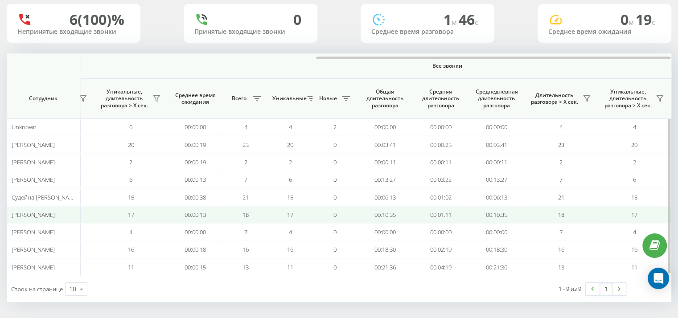 The image size is (678, 318). Describe the element at coordinates (298, 20) in the screenshot. I see `div: 0` at that location.